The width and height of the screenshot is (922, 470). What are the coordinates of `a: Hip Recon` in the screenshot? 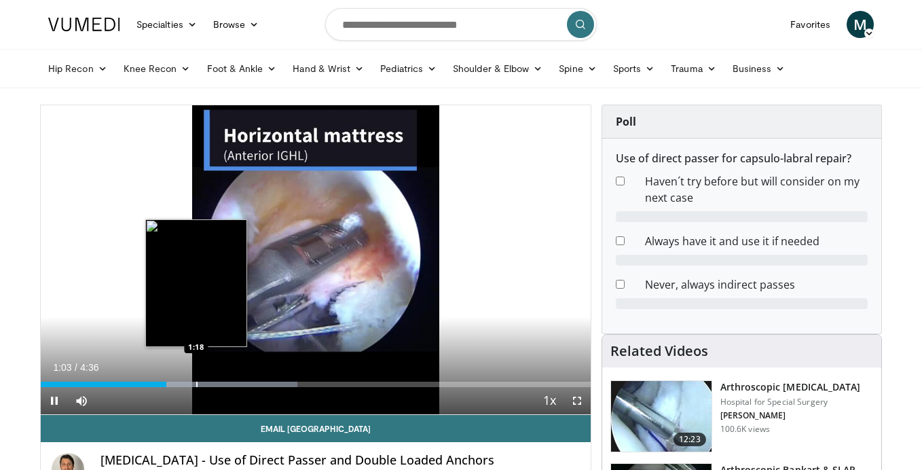 It's located at (77, 69).